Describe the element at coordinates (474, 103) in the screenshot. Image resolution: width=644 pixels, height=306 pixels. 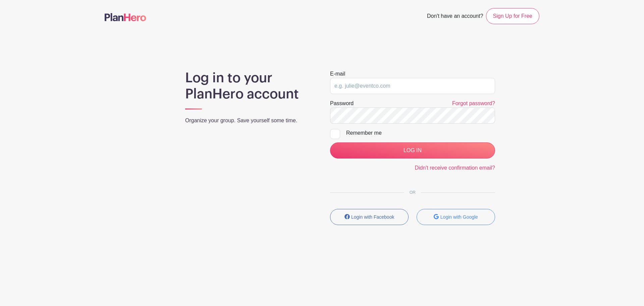
I see `a: Forgot password?` at that location.